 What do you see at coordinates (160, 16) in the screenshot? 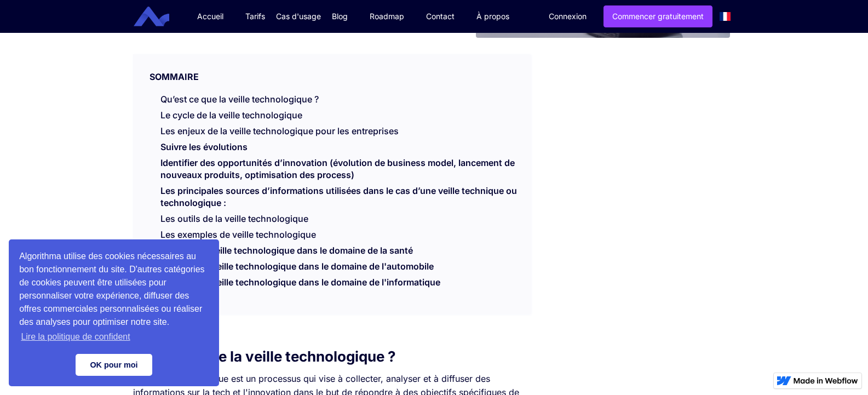
I see `a: home` at bounding box center [160, 16].